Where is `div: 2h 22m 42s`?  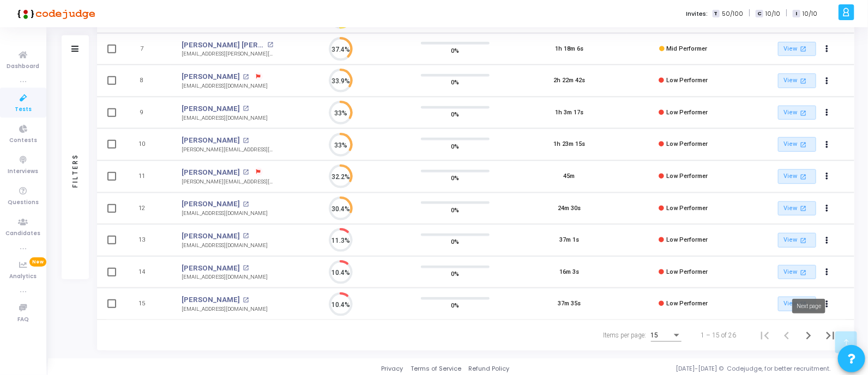
div: 2h 22m 42s is located at coordinates (569, 81).